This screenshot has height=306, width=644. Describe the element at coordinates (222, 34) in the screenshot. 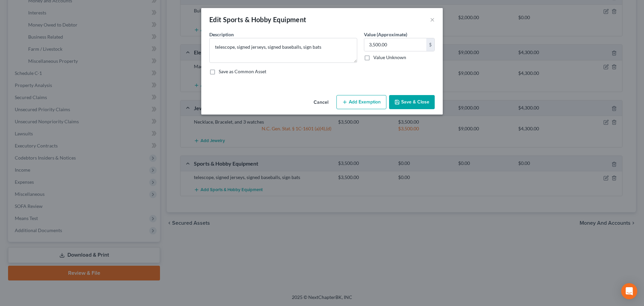

I see `span: Description` at that location.